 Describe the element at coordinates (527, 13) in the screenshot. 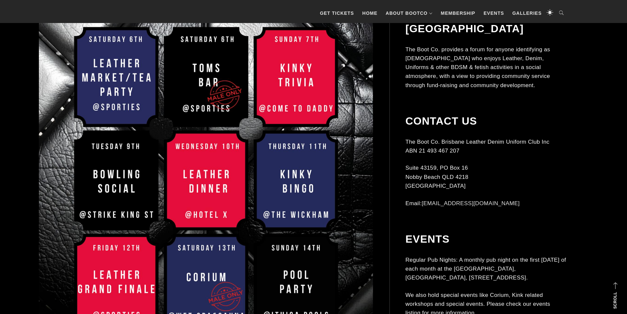

I see `a: Galleries` at that location.